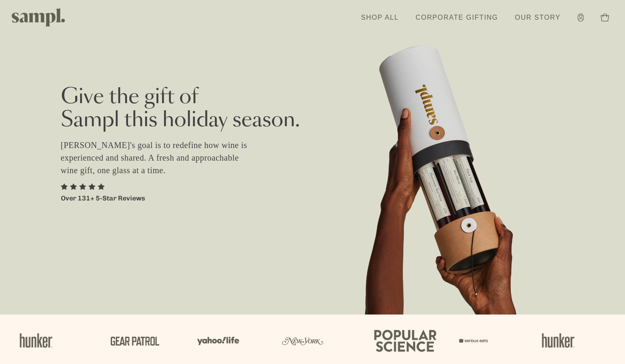  Describe the element at coordinates (103, 198) in the screenshot. I see `p: Over 131+ 5-Star Reviews` at that location.